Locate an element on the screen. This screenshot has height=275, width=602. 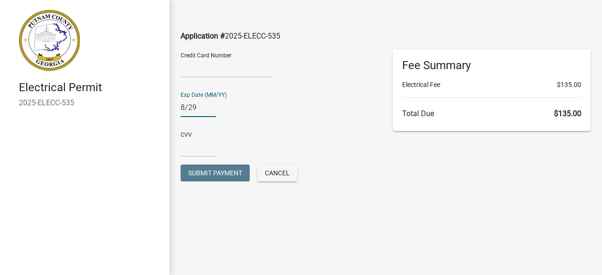
li: Electrical Fee is located at coordinates (491, 85).